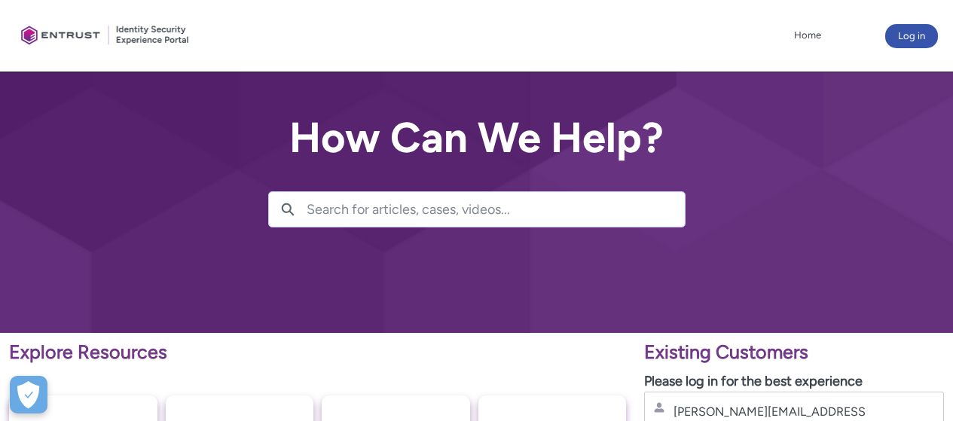  I want to click on button: Log in, so click(911, 36).